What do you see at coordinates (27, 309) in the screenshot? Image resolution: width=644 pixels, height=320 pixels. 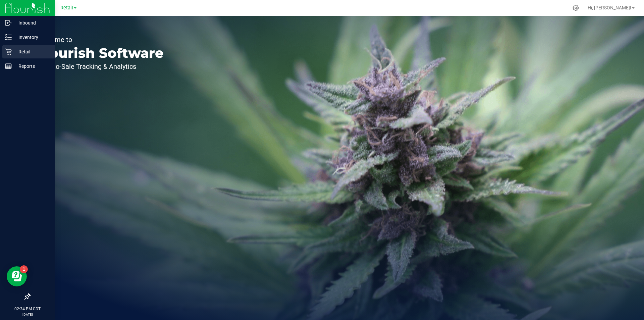 I see `p: 02:34 PM CDT` at bounding box center [27, 309].